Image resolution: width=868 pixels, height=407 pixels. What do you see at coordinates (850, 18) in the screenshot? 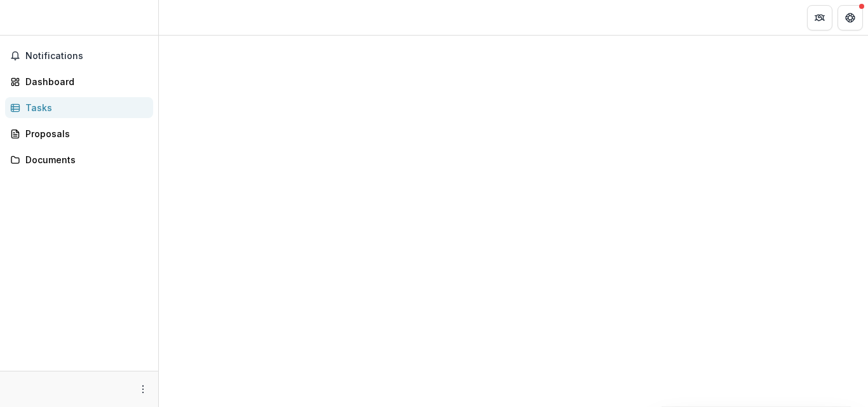
I see `button: Get Help` at bounding box center [850, 18].